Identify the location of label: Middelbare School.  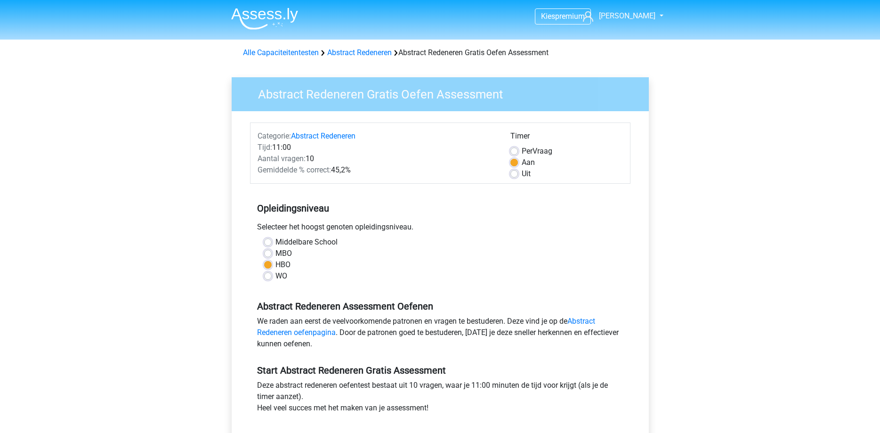
(306, 242).